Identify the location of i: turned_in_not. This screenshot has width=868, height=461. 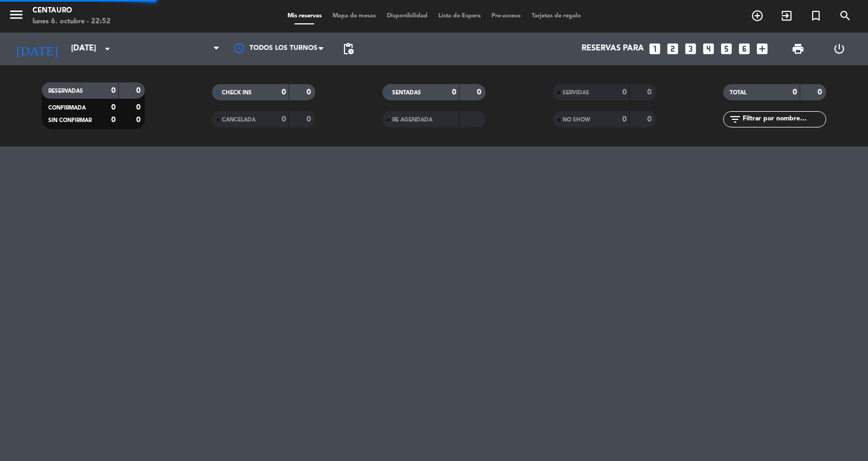
(816, 16).